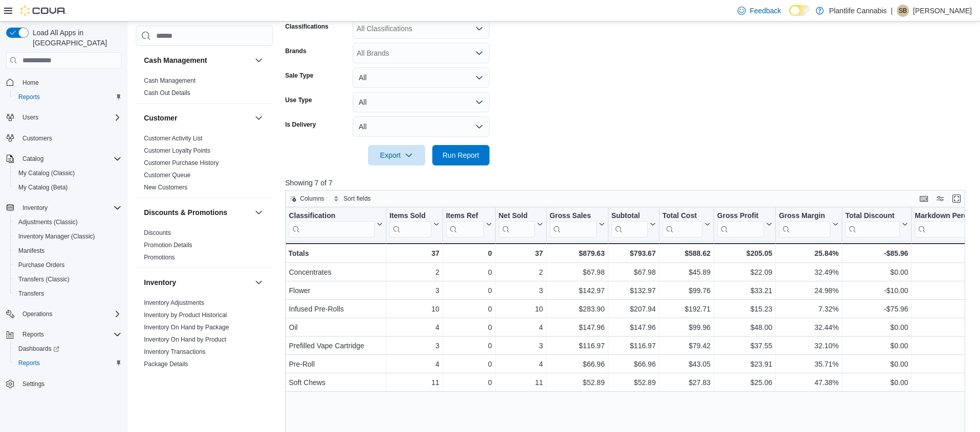  Describe the element at coordinates (745, 309) in the screenshot. I see `div: $15.23` at that location.